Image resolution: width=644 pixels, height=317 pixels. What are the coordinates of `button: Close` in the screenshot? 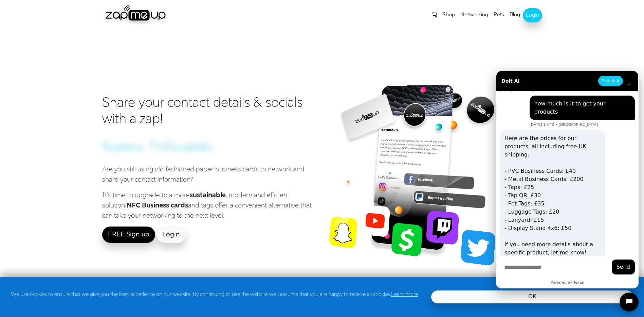 It's located at (629, 81).